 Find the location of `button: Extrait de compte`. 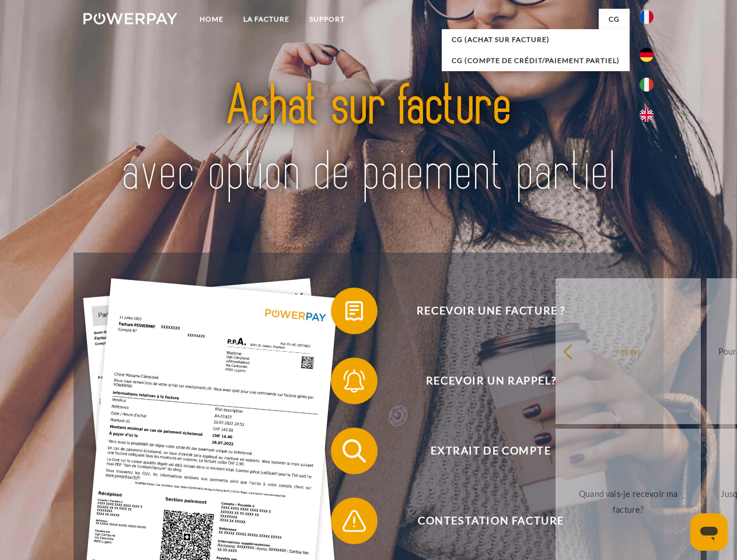

button: Extrait de compte is located at coordinates (483, 451).